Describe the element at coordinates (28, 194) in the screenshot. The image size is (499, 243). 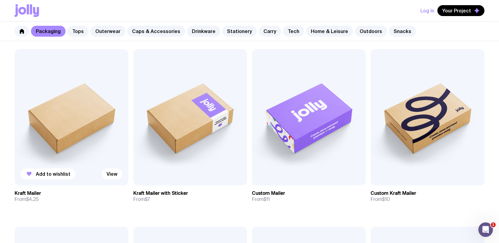
I see `h3: Kraft Mailer` at that location.